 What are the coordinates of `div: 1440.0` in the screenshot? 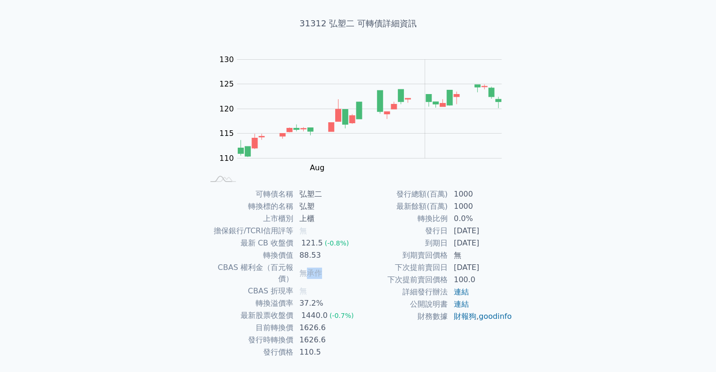 It's located at (315, 316).